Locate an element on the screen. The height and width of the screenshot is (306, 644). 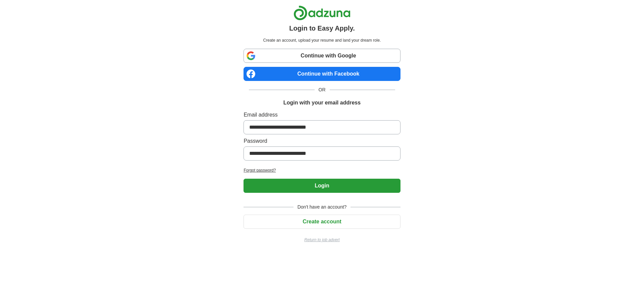
a: Create account is located at coordinates (322, 221).